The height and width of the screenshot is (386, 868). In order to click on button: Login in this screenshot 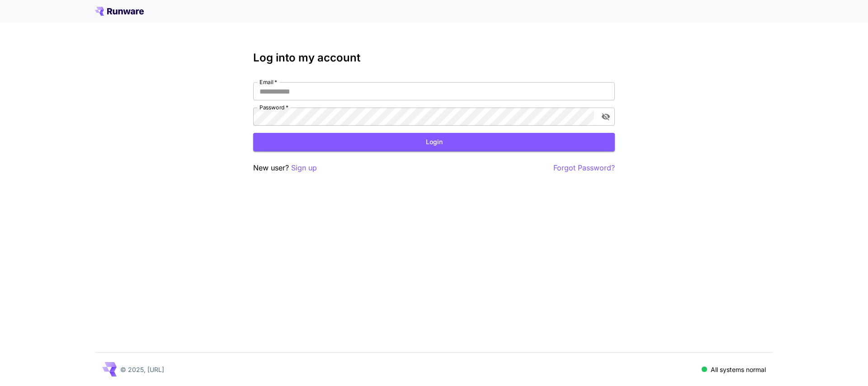, I will do `click(434, 142)`.